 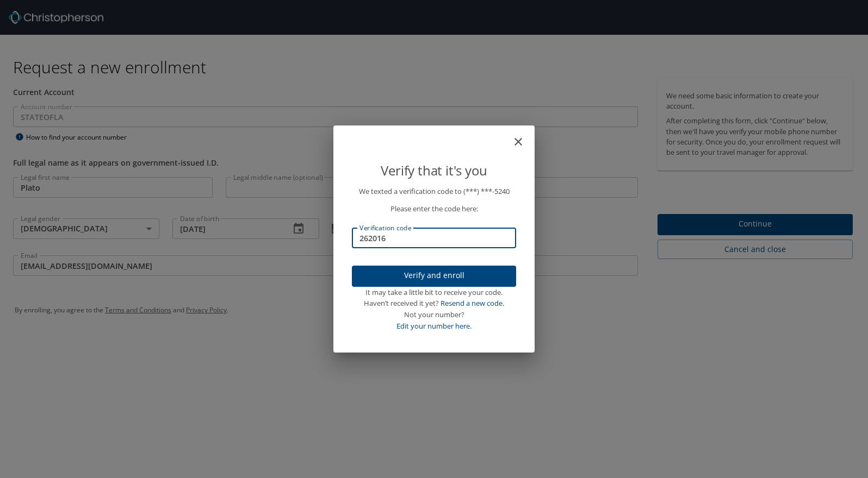 I want to click on div: Not your number?, so click(x=434, y=314).